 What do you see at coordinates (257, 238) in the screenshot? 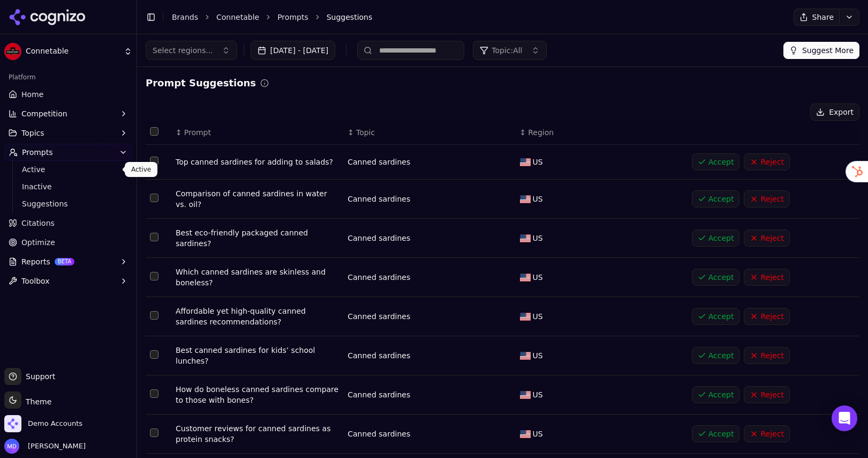
I see `div: Best eco-friendly packaged canned sardines?` at bounding box center [257, 238].